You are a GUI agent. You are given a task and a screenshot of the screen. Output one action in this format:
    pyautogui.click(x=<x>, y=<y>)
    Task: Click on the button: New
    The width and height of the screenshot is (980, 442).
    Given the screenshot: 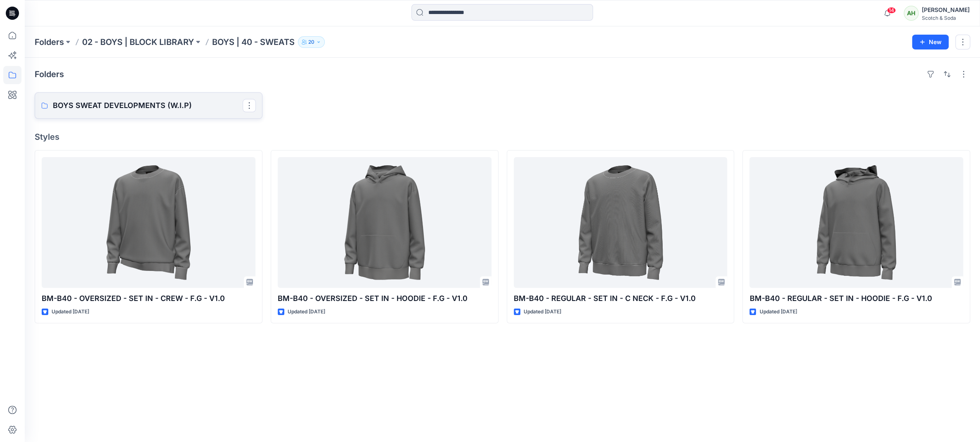 What is the action you would take?
    pyautogui.click(x=930, y=42)
    